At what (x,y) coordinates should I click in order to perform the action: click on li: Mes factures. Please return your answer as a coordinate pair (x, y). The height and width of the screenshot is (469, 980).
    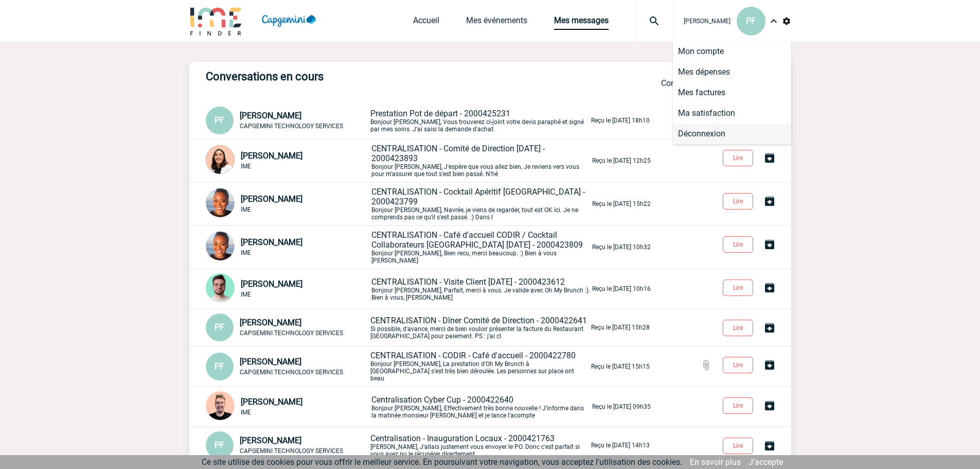
    Looking at the image, I should click on (732, 93).